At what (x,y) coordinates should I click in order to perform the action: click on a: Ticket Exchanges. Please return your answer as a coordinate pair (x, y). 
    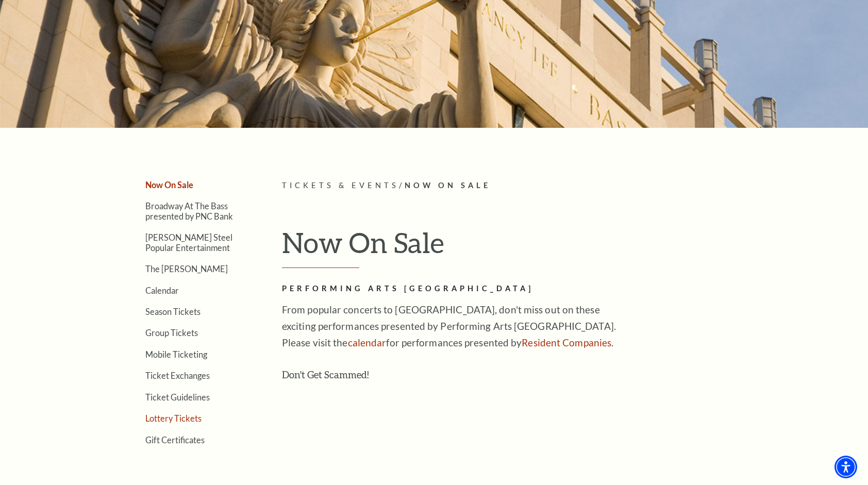
    Looking at the image, I should click on (177, 375).